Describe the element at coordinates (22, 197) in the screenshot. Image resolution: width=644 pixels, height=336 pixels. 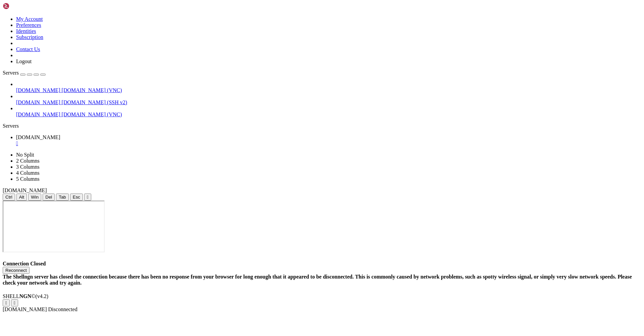
I see `button: Alt` at that location.